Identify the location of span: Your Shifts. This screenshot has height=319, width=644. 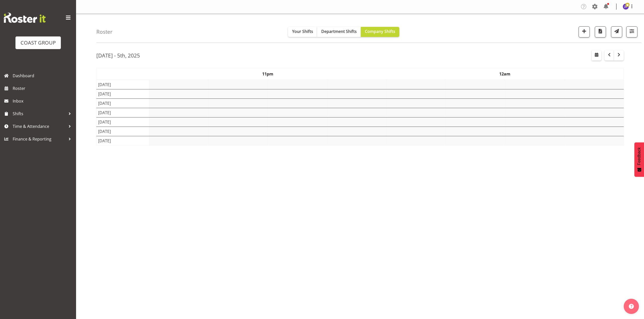
(302, 31).